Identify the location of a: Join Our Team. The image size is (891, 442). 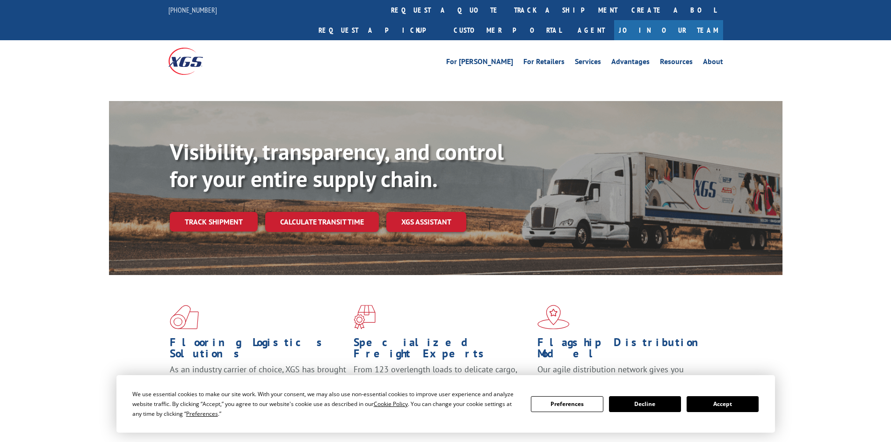
(668, 30).